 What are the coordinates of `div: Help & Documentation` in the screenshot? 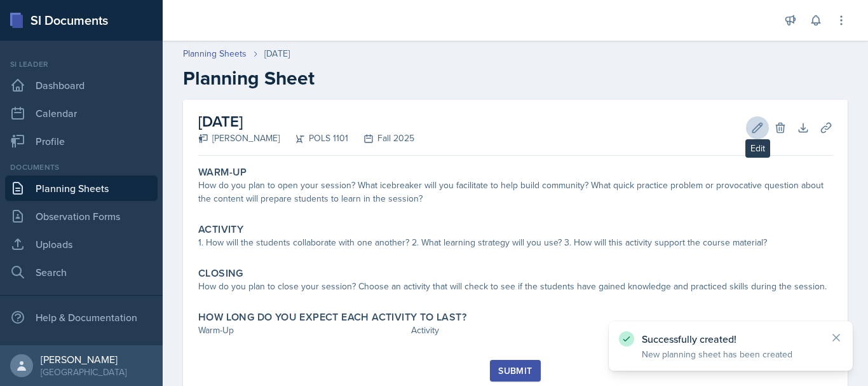 It's located at (82, 317).